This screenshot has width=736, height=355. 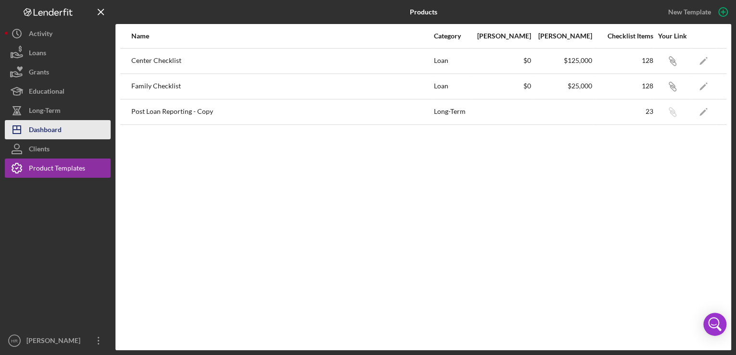 I want to click on div: Activity, so click(x=40, y=35).